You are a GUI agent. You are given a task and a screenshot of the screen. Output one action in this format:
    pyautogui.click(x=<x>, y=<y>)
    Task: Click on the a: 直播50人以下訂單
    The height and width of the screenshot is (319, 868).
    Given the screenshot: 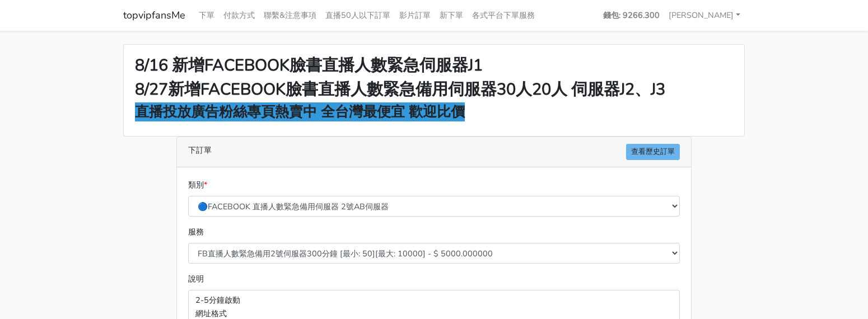 What is the action you would take?
    pyautogui.click(x=358, y=15)
    